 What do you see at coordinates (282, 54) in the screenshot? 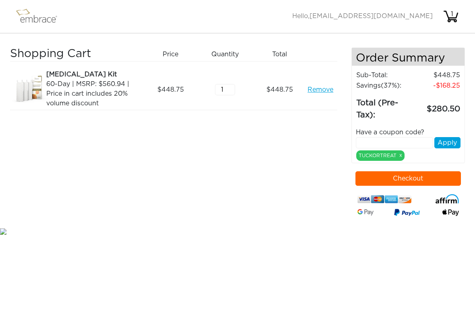
I see `div: Total` at bounding box center [282, 54].